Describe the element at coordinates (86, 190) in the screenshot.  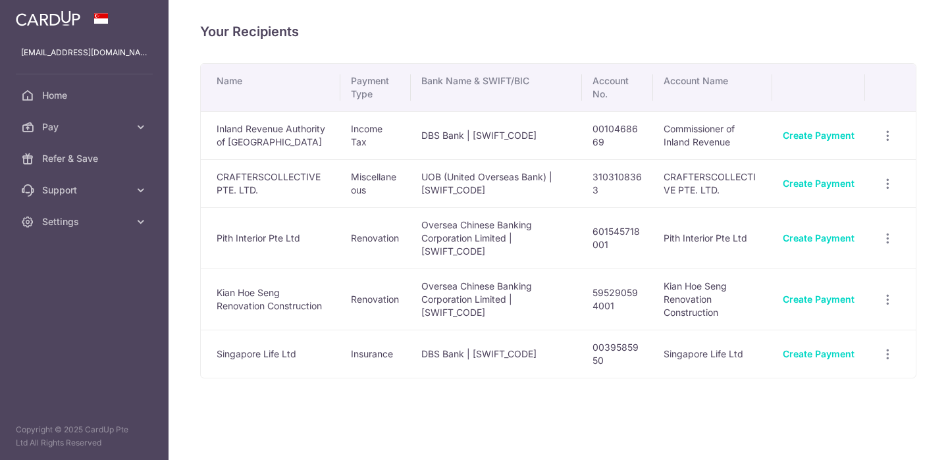
I see `span: Support` at that location.